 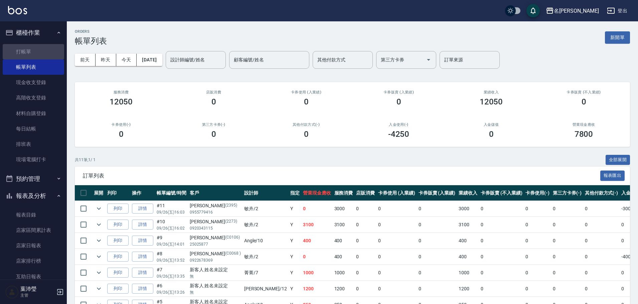 I want to click on button: 昨天, so click(x=106, y=60).